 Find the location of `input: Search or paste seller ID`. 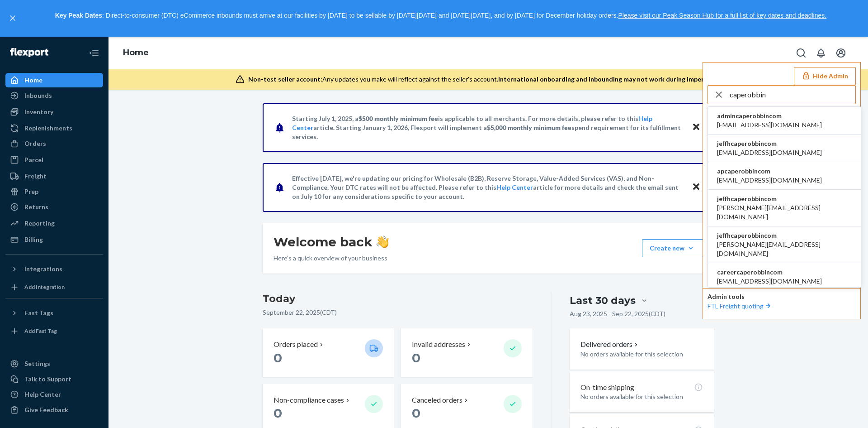

input: Search or paste seller ID is located at coordinates (793, 95).